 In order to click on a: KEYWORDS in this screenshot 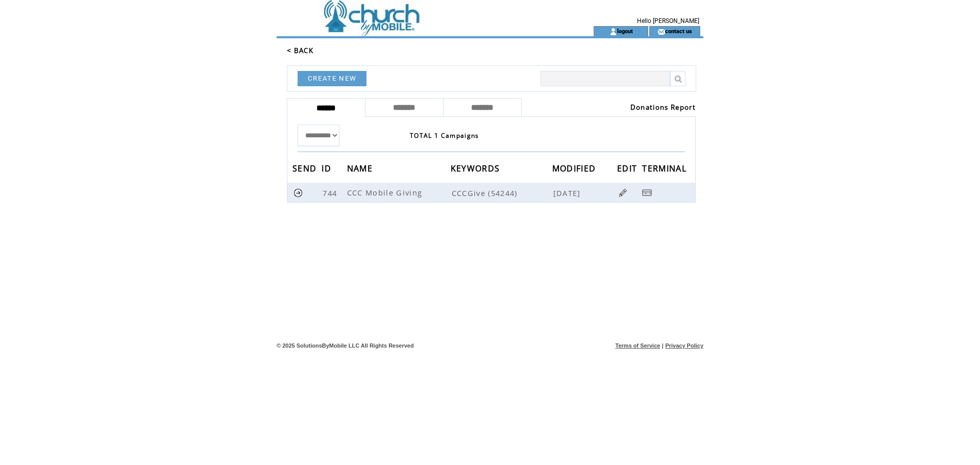, I will do `click(476, 168)`.